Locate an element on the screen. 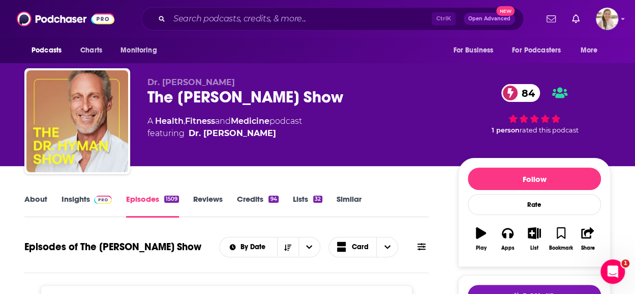 The height and width of the screenshot is (294, 635). a: The Dr. Hyman Show is located at coordinates (77, 121).